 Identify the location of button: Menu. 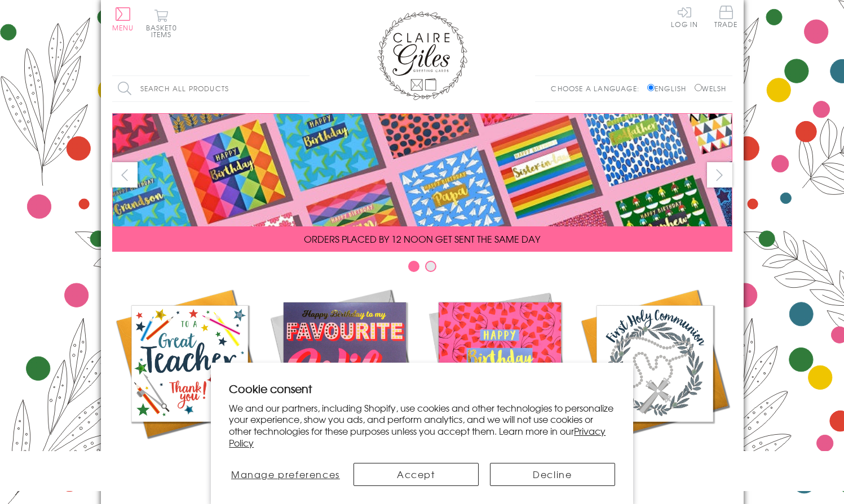
(123, 19).